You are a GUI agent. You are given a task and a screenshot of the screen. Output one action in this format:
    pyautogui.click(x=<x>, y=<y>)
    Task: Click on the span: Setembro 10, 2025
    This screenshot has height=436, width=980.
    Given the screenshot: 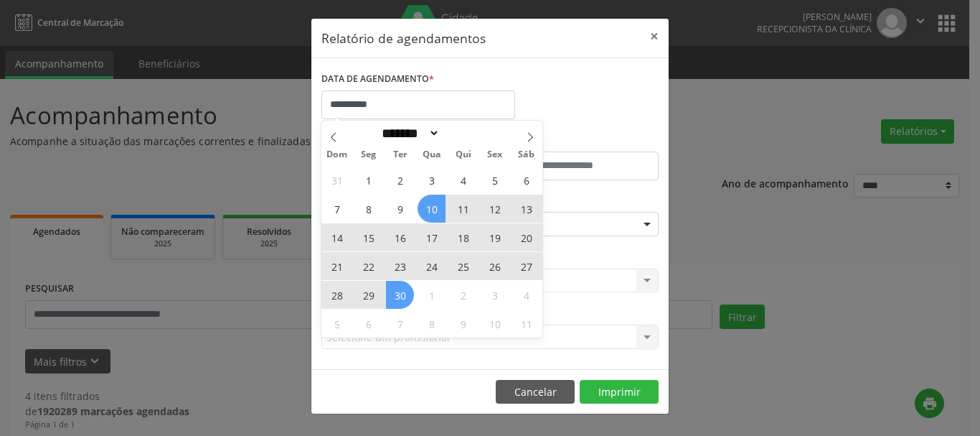 What is the action you would take?
    pyautogui.click(x=431, y=208)
    